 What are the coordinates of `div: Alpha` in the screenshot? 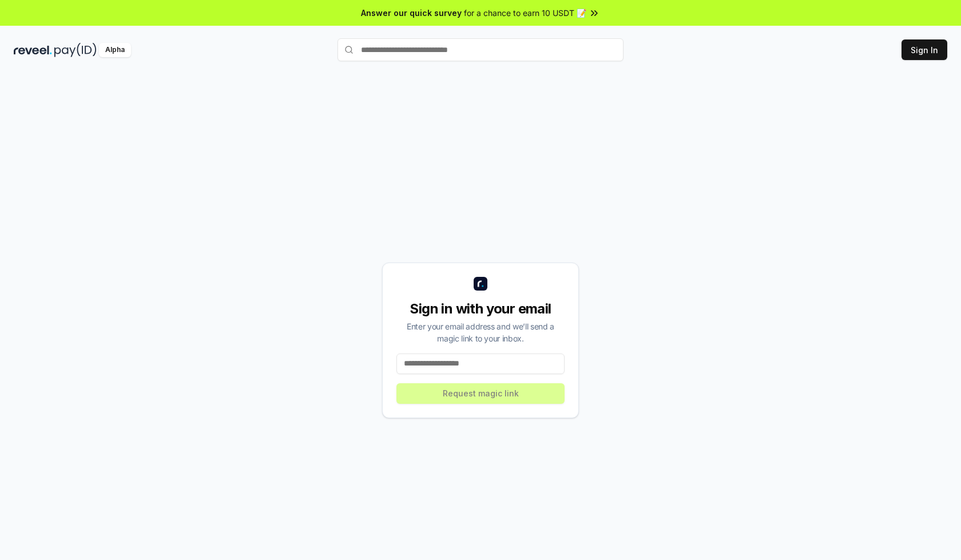 It's located at (115, 50).